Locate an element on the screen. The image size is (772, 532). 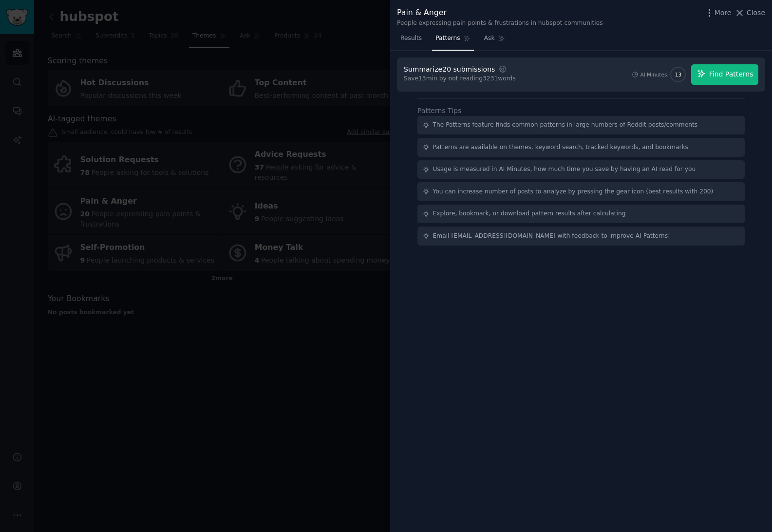
span: 13 is located at coordinates (678, 74).